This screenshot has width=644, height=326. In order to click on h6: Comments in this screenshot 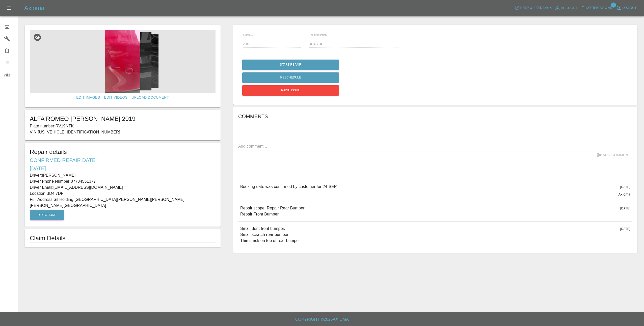, I will do `click(436, 116)`.